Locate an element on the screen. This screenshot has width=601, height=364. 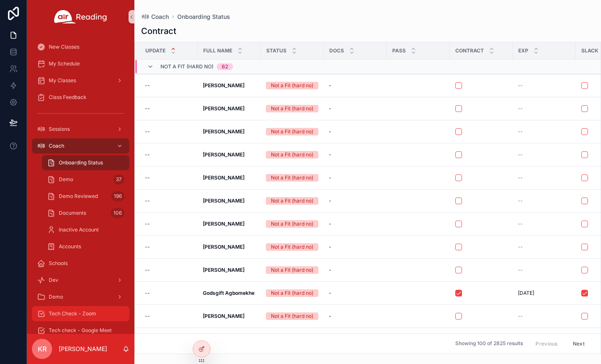
a: Tech check - Google Meet is located at coordinates (81, 331).